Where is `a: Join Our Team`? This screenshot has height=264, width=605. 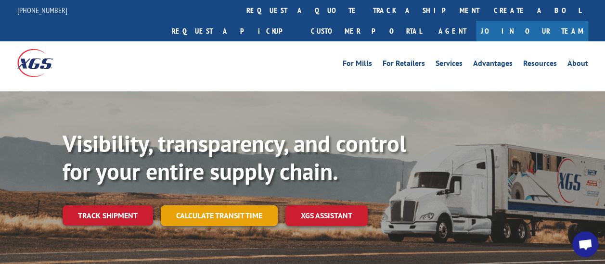
a: Join Our Team is located at coordinates (531, 31).